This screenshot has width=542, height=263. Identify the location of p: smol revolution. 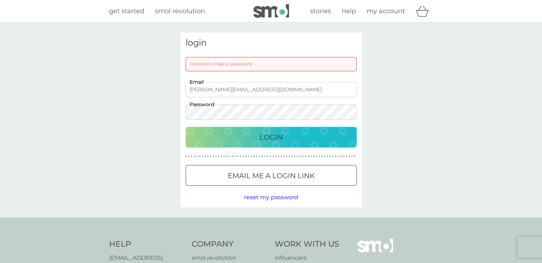
(230, 258).